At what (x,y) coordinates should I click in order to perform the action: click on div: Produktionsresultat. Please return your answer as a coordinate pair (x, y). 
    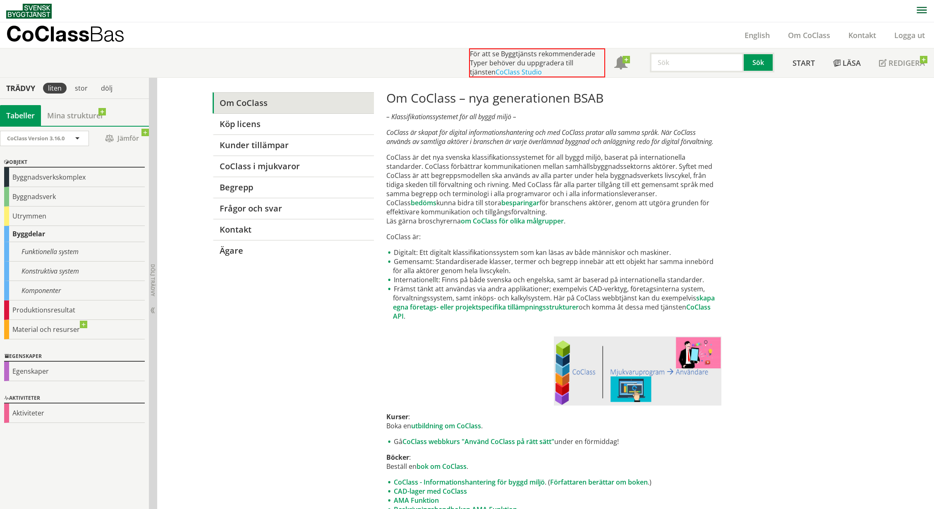
    Looking at the image, I should click on (74, 310).